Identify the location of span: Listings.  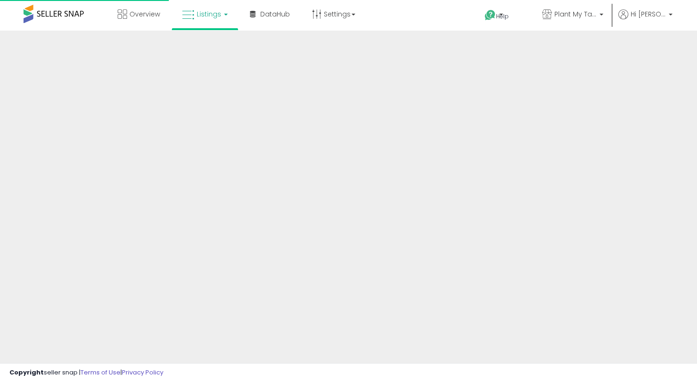
(209, 14).